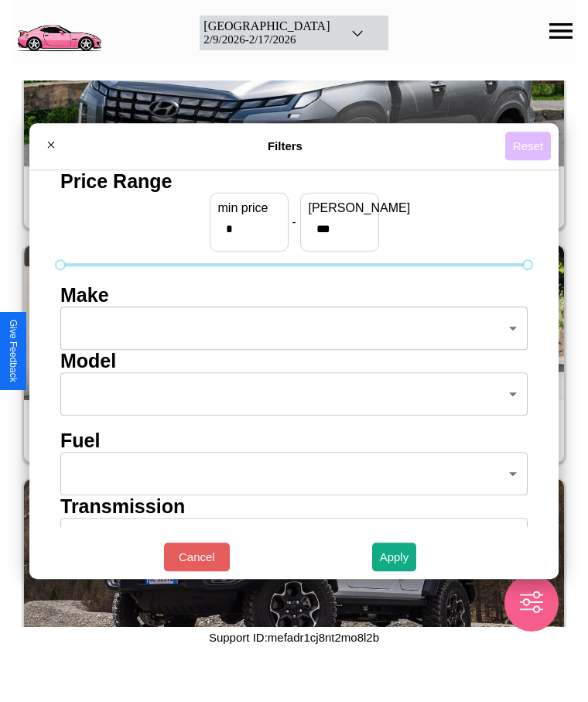  Describe the element at coordinates (59, 31) in the screenshot. I see `img: logo` at that location.